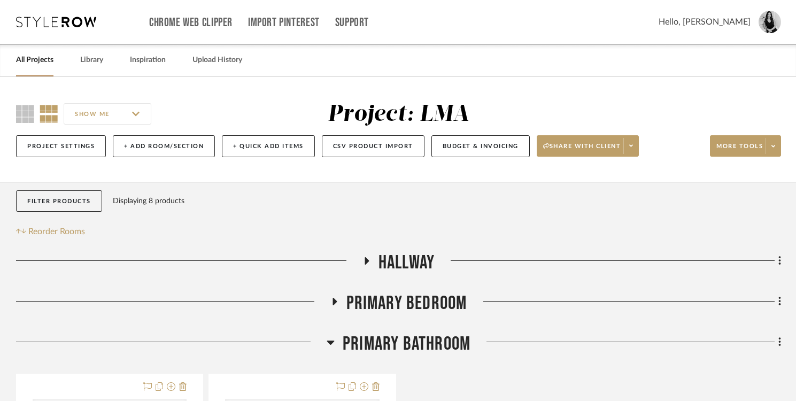 The image size is (796, 401). Describe the element at coordinates (740, 150) in the screenshot. I see `span: More tools` at that location.